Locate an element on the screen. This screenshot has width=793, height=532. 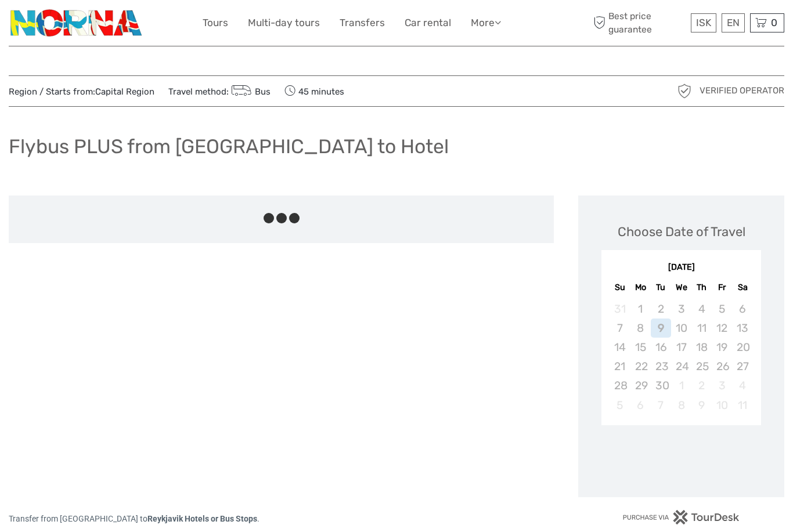
a: Transfers is located at coordinates (362, 22).